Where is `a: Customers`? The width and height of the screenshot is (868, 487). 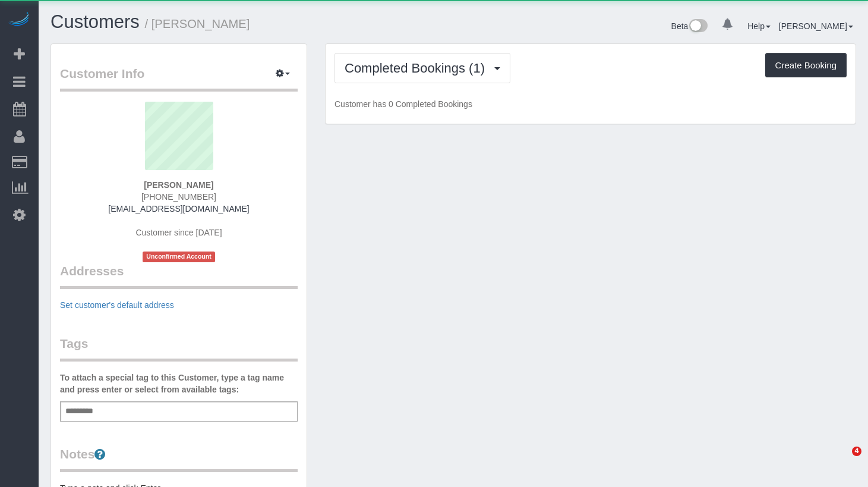 a: Customers is located at coordinates (95, 21).